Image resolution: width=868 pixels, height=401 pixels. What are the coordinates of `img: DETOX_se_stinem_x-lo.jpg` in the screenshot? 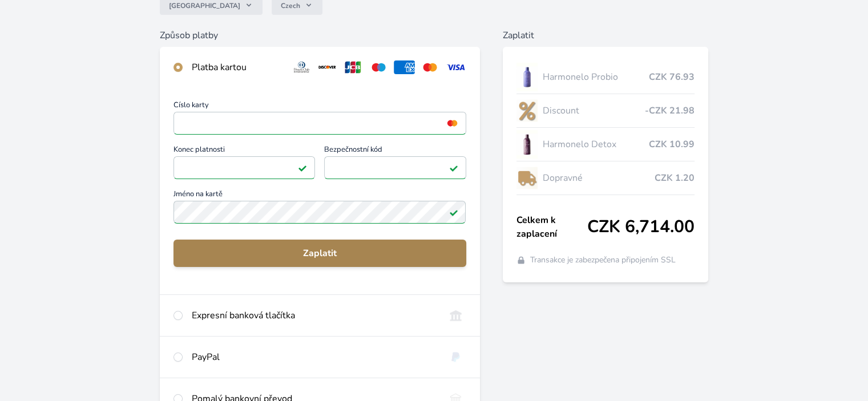 It's located at (528, 144).